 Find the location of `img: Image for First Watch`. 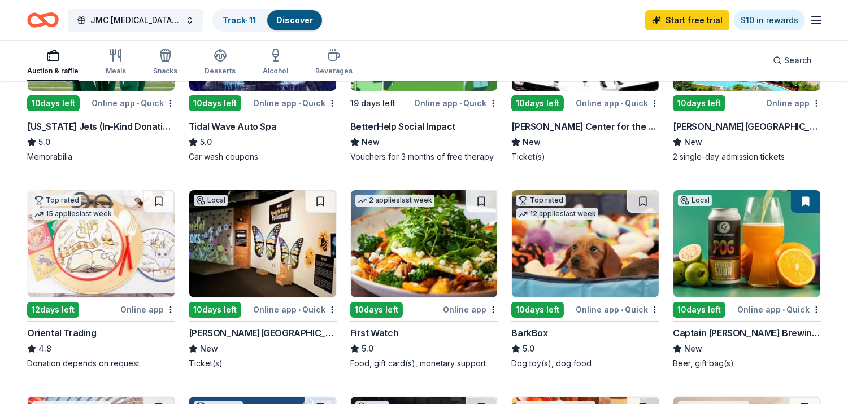

img: Image for First Watch is located at coordinates (424, 244).